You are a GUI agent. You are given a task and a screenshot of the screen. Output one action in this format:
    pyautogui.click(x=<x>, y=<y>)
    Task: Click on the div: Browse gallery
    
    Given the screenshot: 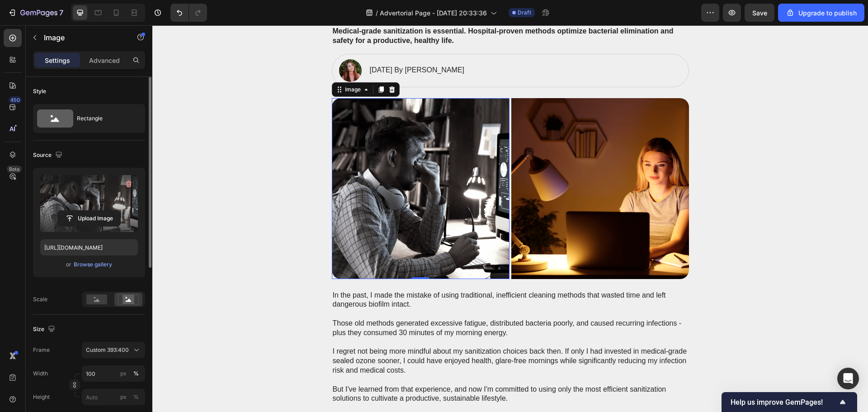 What is the action you would take?
    pyautogui.click(x=92, y=265)
    